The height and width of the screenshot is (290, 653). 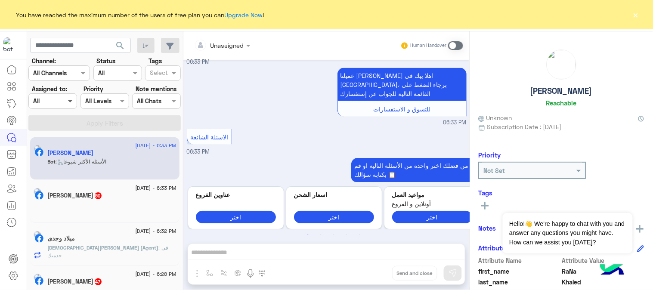 I want to click on div: Select, so click(x=158, y=74).